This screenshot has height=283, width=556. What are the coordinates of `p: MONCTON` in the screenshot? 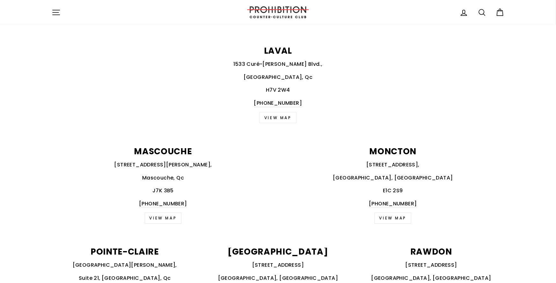 It's located at (393, 151).